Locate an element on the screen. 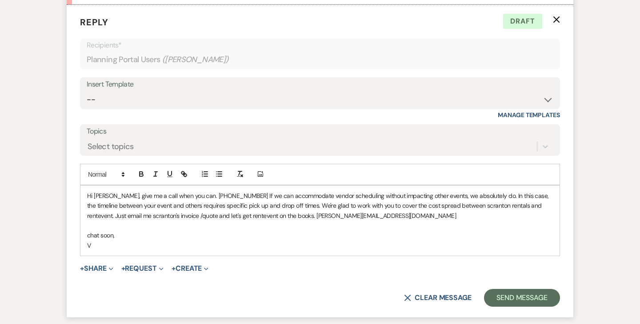  p: V is located at coordinates (320, 246).